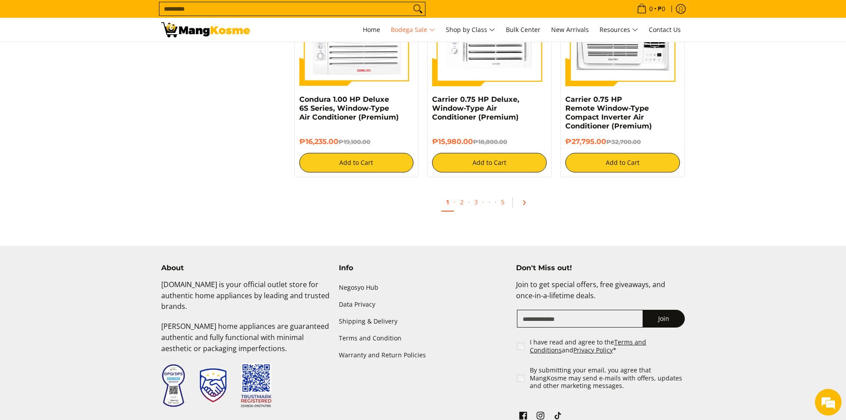 This screenshot has height=420, width=846. What do you see at coordinates (570, 29) in the screenshot?
I see `span: New Arrivals` at bounding box center [570, 29].